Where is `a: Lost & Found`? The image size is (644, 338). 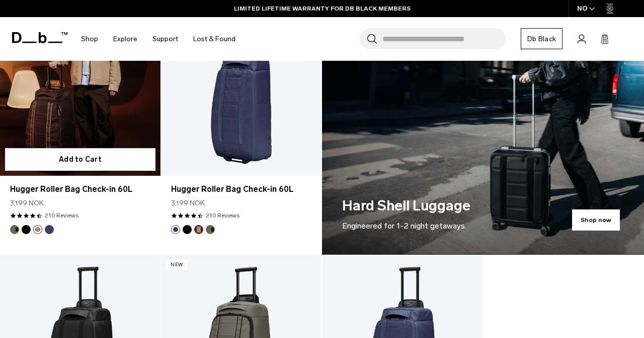 a: Lost & Found is located at coordinates (215, 39).